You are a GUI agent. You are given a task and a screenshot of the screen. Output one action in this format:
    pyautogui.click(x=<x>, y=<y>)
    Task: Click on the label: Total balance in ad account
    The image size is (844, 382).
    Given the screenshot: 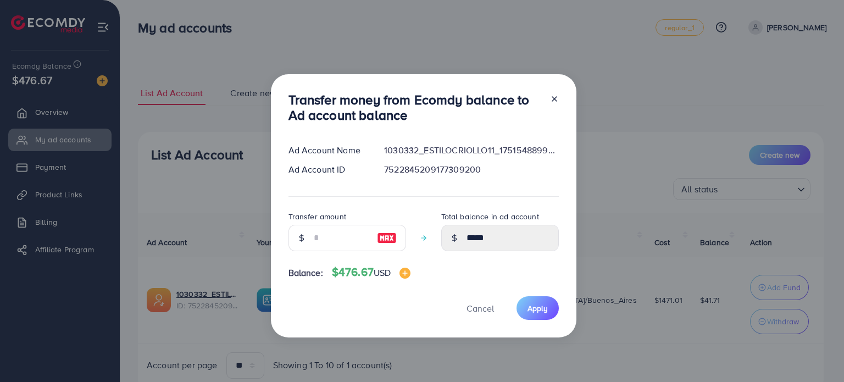 What is the action you would take?
    pyautogui.click(x=490, y=216)
    